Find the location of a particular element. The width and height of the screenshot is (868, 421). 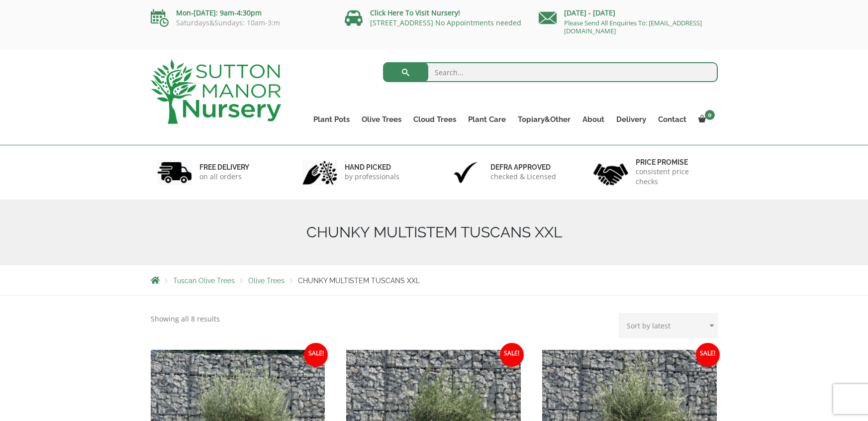

p: by professionals is located at coordinates (372, 177).